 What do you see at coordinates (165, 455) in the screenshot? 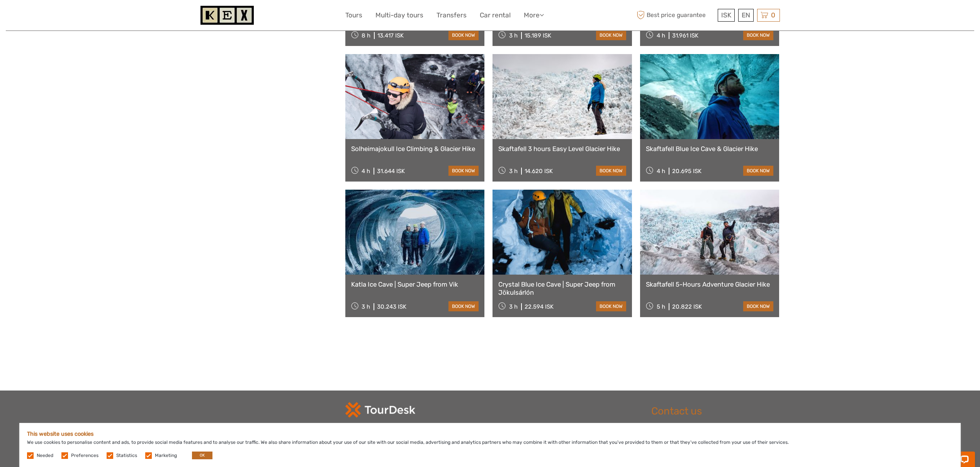
I see `label: Marketing` at bounding box center [165, 455].